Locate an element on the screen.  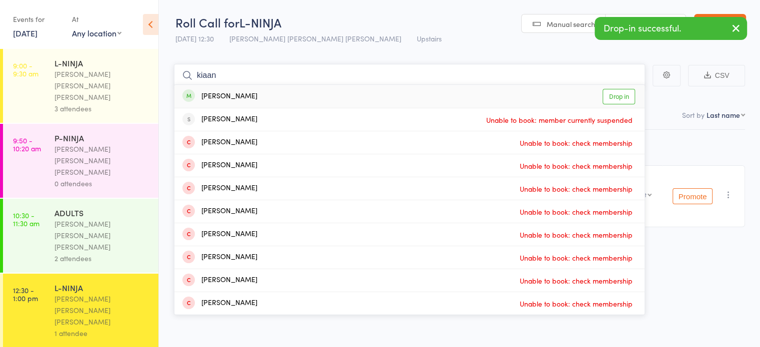
div: Orange Belt is located at coordinates (630, 194).